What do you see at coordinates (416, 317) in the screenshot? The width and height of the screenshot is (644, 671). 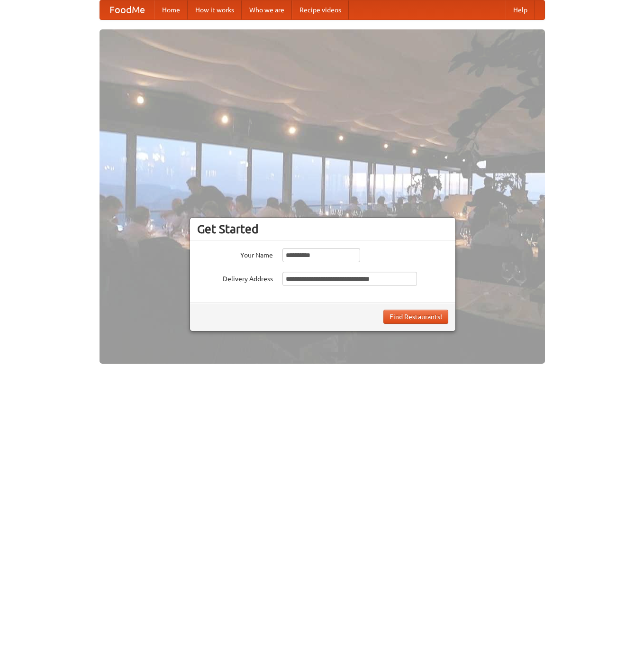 I see `button: Find Restaurants!` at bounding box center [416, 317].